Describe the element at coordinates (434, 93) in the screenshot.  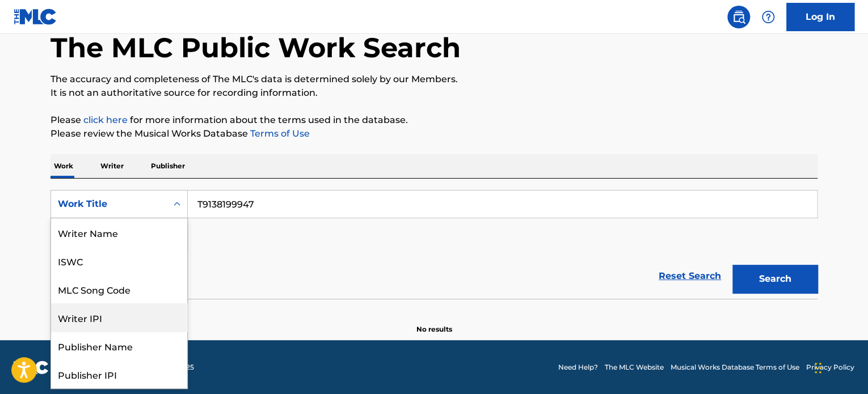
I see `p: It is not an authoritative source for recording information.` at that location.